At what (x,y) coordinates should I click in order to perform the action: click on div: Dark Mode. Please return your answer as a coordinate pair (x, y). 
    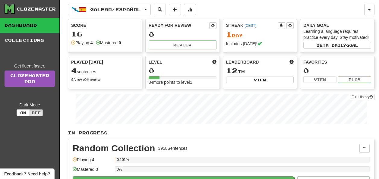
    Looking at the image, I should click on (30, 105).